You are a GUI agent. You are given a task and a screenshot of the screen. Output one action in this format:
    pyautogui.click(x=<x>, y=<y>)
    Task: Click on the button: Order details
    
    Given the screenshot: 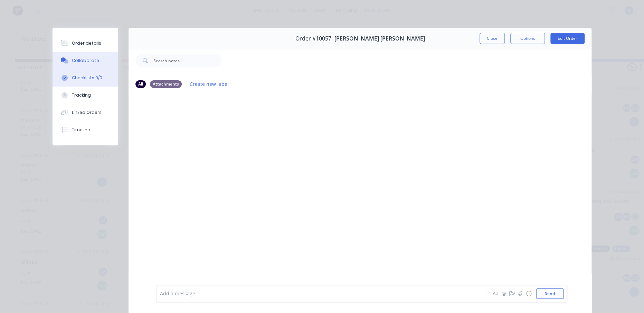 What is the action you would take?
    pyautogui.click(x=85, y=43)
    